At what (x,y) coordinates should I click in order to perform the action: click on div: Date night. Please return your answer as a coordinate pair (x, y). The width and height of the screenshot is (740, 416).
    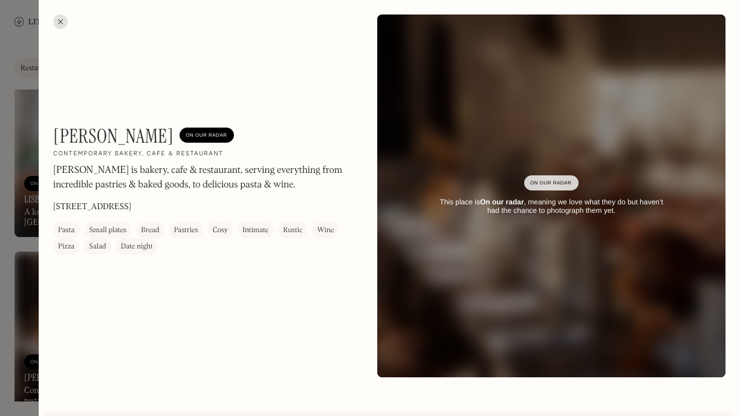
    Looking at the image, I should click on (137, 247).